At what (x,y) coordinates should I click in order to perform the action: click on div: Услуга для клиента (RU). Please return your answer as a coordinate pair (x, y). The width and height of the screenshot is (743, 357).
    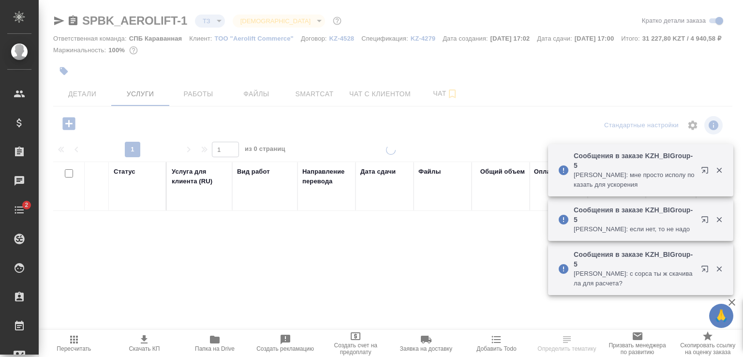
    Looking at the image, I should click on (199, 177).